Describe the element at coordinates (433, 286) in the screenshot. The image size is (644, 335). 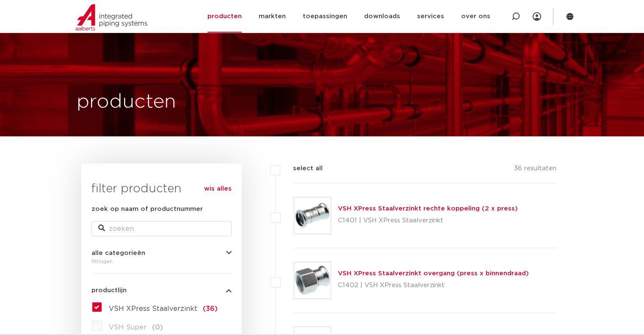
I see `p: C1402 | VSH XPress Staalverzinkt` at that location.